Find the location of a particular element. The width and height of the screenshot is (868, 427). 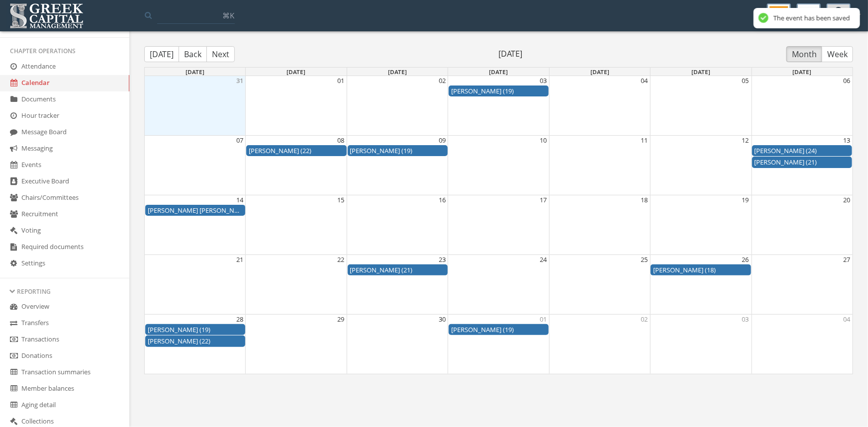

button: 26 is located at coordinates (746, 260).